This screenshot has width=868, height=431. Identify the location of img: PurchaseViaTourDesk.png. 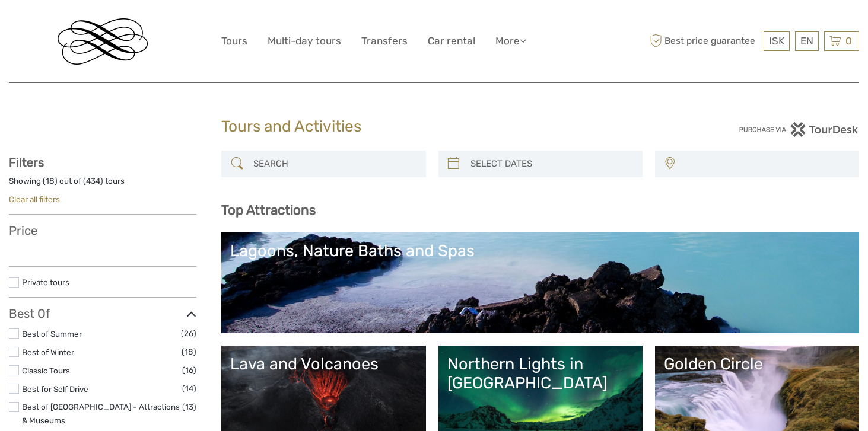
(799, 129).